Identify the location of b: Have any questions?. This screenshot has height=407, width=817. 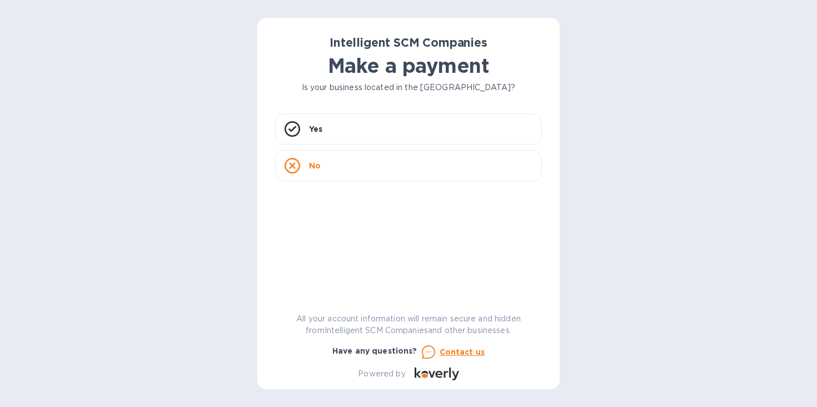
(375, 351).